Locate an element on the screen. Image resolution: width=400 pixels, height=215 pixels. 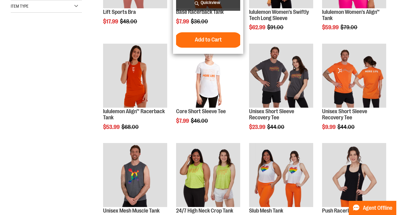
a: lululemon Women's Swiftly Tech Long Sleeve is located at coordinates (279, 15).